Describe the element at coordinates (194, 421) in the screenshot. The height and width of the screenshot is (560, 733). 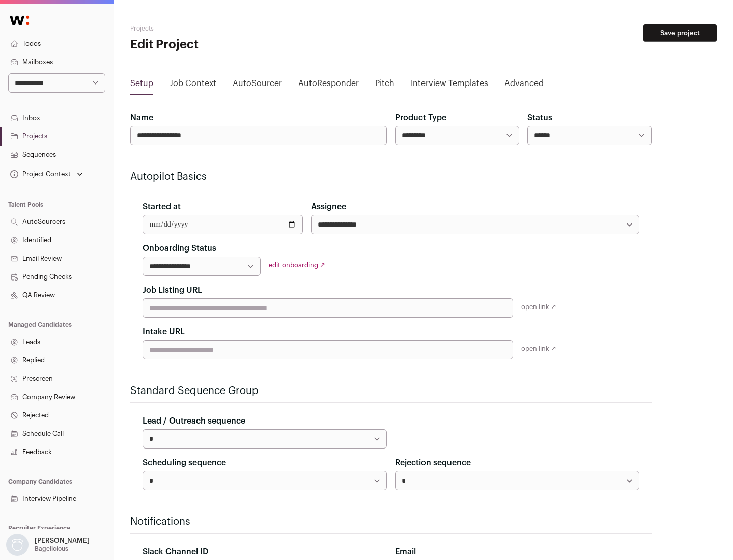
I see `label: Lead / Outreach sequence` at that location.